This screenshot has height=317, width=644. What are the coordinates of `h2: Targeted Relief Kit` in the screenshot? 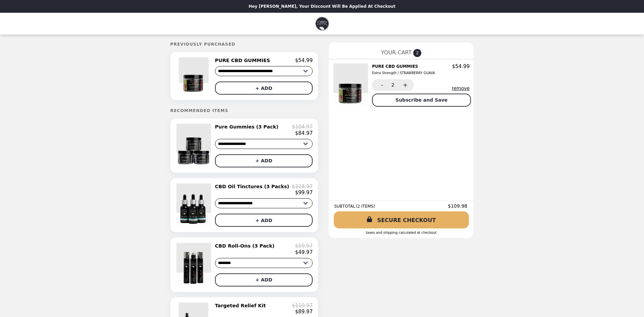 It's located at (242, 306).